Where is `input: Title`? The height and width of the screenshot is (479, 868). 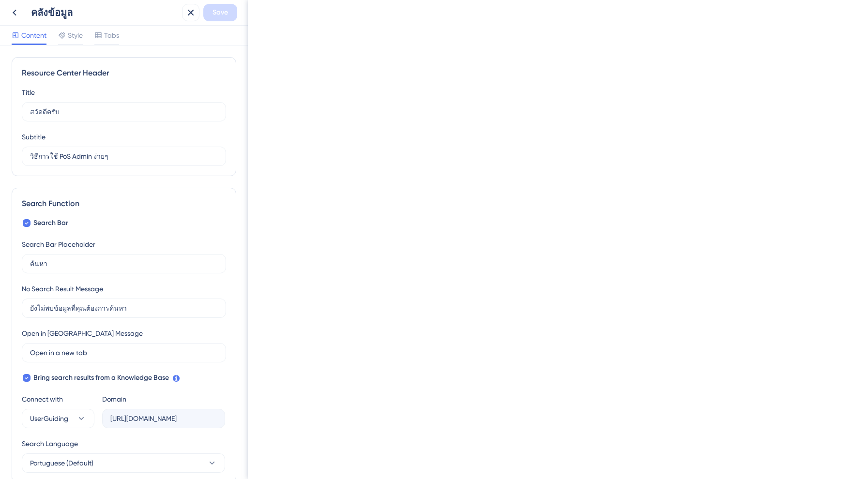 input: Title is located at coordinates (124, 111).